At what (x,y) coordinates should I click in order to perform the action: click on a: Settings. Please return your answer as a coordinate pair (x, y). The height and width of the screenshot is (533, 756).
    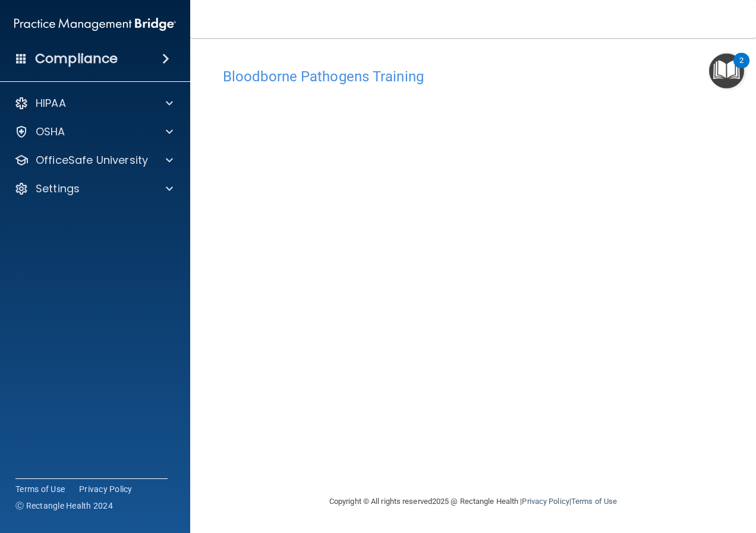
    Looking at the image, I should click on (93, 189).